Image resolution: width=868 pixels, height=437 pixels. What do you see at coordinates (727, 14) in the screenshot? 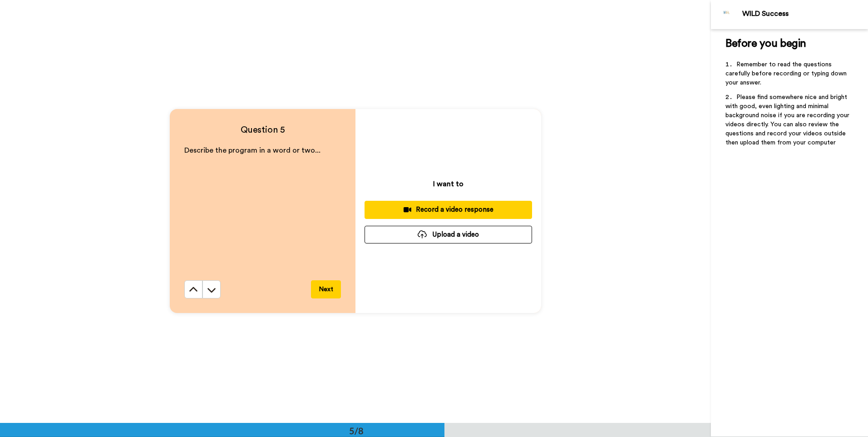
I see `img: Profile Image` at bounding box center [727, 14].